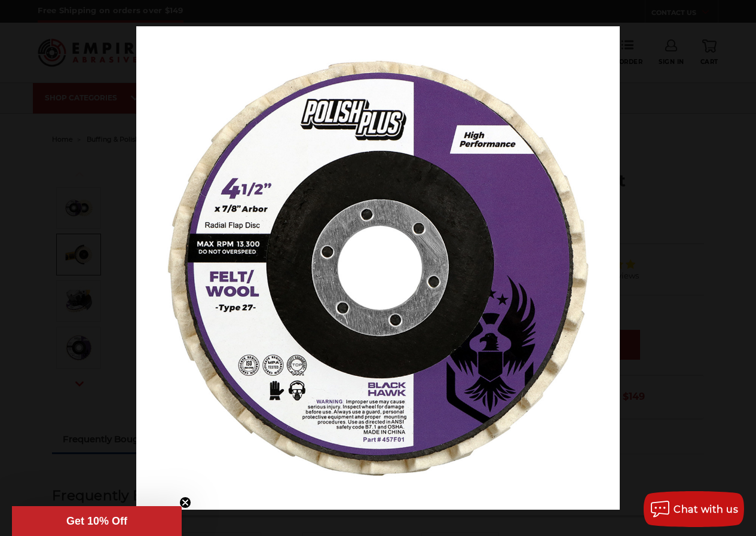 The width and height of the screenshot is (756, 536). Describe the element at coordinates (97, 521) in the screenshot. I see `div: Get 10% OffClose teaser` at that location.